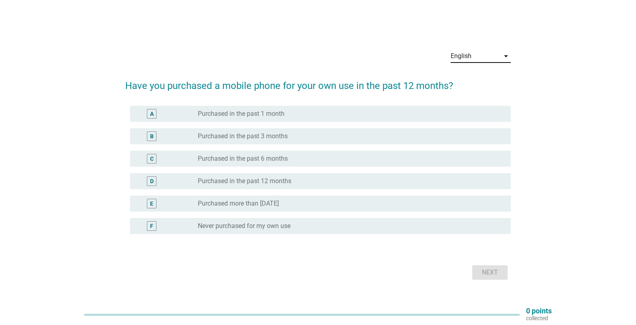  What do you see at coordinates (152, 113) in the screenshot?
I see `div: A` at bounding box center [152, 113].